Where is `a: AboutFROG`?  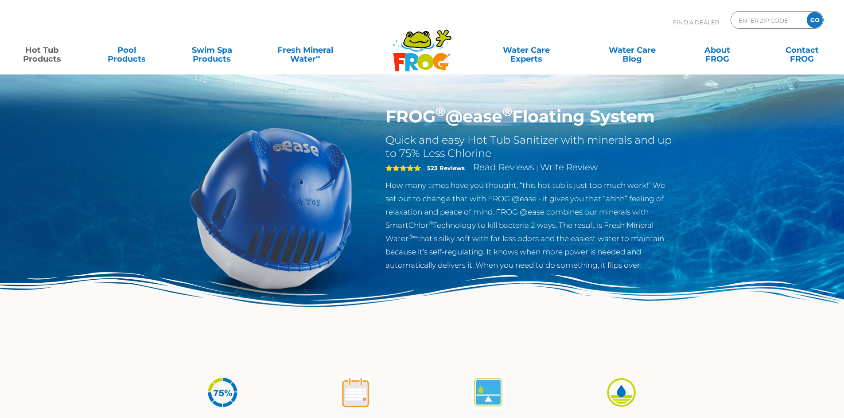 a: AboutFROG is located at coordinates (717, 50).